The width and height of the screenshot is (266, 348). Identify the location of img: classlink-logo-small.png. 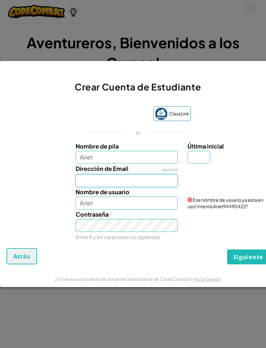
(161, 114).